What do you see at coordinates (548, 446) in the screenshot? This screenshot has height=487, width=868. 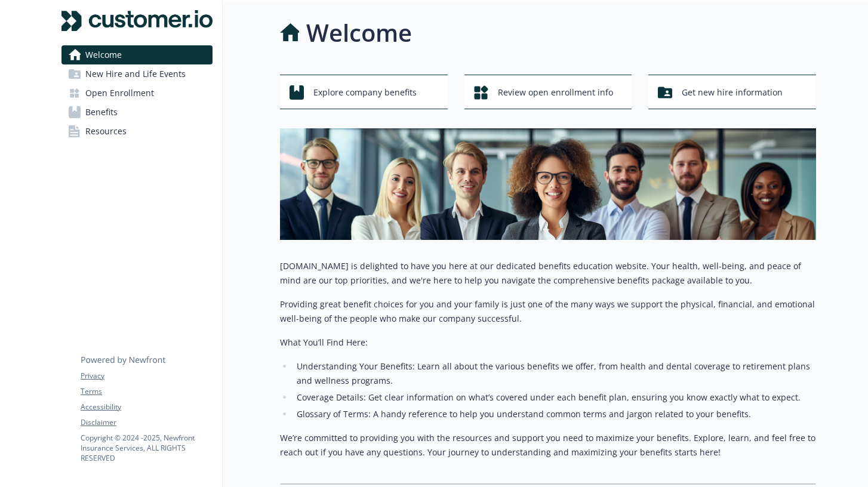 I see `p: We’re committed to providing you with the resources and support you need to maximize your benefit...` at bounding box center [548, 446].